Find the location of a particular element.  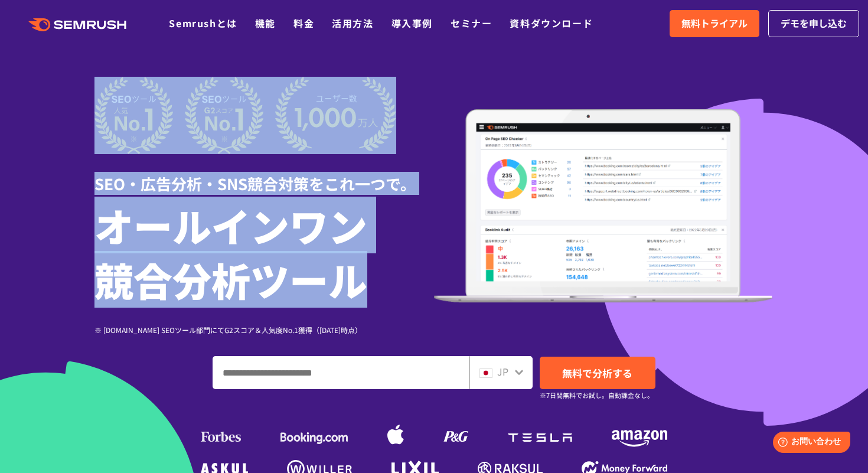

a: 料金 is located at coordinates (303, 23).